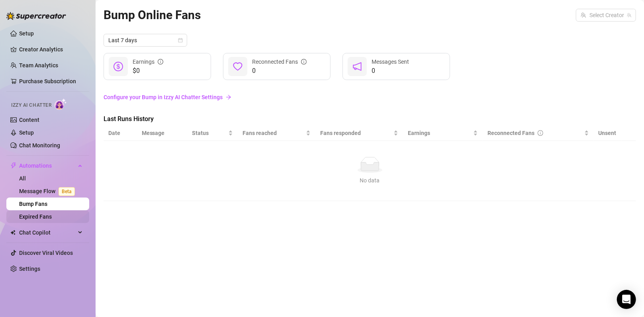 The width and height of the screenshot is (644, 317). I want to click on span: Automations, so click(47, 166).